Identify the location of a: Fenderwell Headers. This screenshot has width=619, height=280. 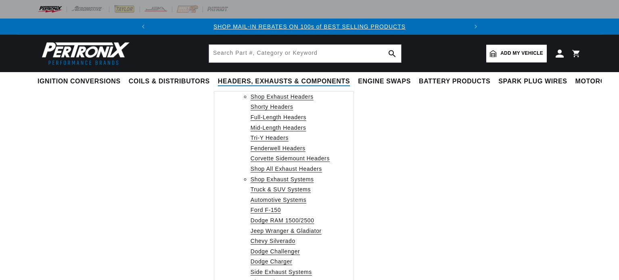
(278, 148).